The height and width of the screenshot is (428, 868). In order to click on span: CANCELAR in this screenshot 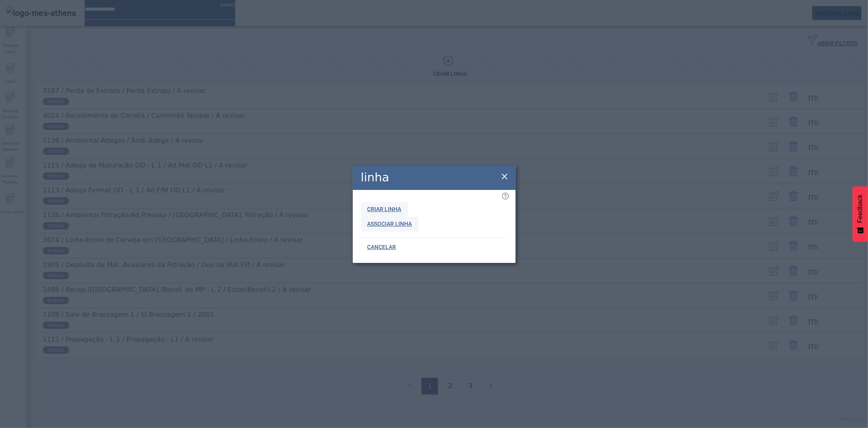, I will do `click(382, 247)`.